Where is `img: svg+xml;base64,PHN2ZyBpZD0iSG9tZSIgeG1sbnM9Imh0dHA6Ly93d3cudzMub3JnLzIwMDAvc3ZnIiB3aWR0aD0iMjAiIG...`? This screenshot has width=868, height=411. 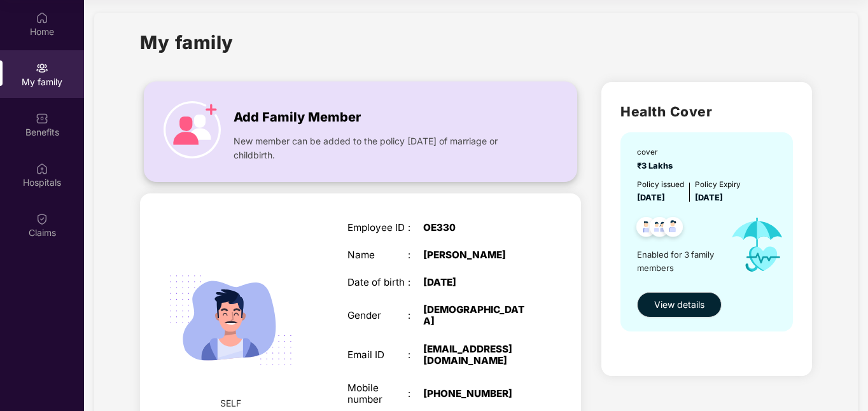 img: svg+xml;base64,PHN2ZyBpZD0iSG9tZSIgeG1sbnM9Imh0dHA6Ly93d3cudzMub3JnLzIwMDAvc3ZnIiB3aWR0aD0iMjAiIG... is located at coordinates (42, 18).